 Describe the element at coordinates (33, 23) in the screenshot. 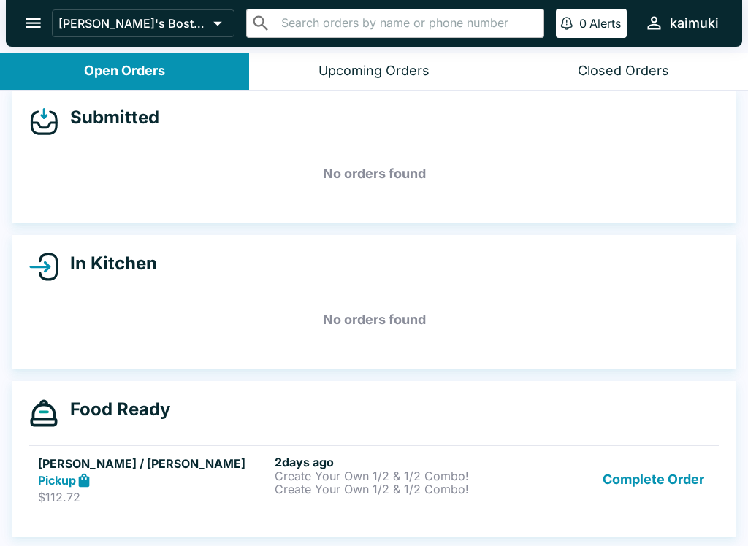

I see `button: open drawer` at that location.